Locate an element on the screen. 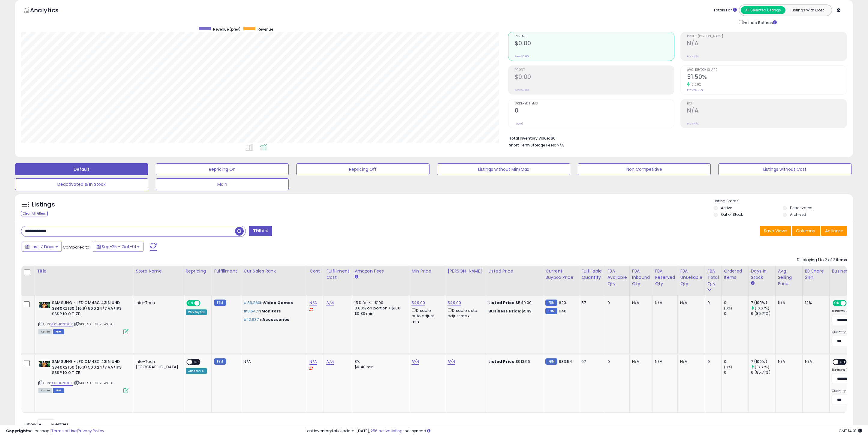 This screenshot has height=437, width=868. span: 640 is located at coordinates (562, 311).